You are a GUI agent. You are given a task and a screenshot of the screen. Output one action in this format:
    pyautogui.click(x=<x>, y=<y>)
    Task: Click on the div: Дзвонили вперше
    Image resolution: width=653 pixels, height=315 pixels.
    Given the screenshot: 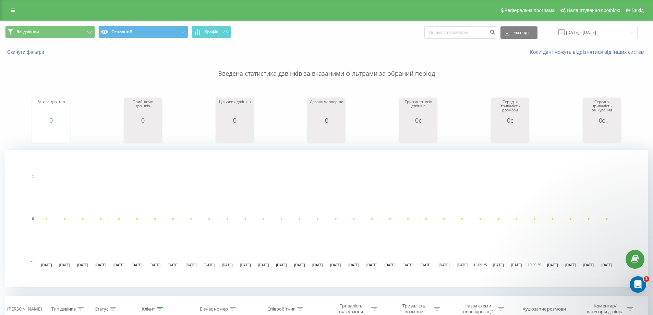 What is the action you would take?
    pyautogui.click(x=326, y=108)
    